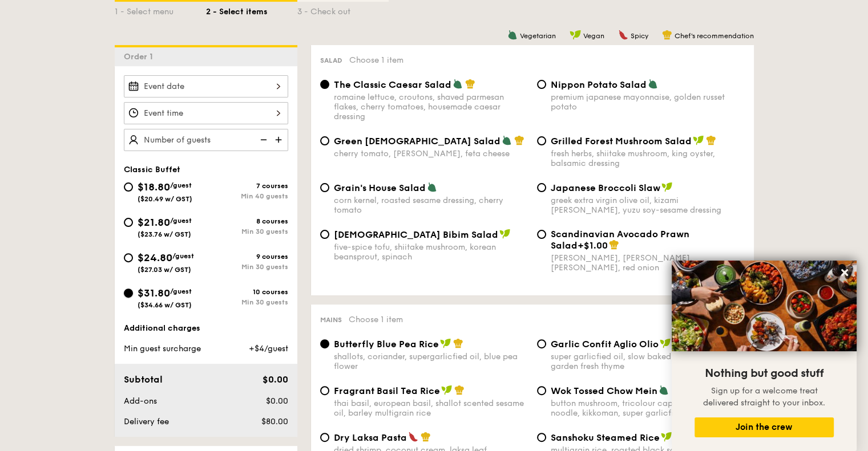 The image size is (868, 451). I want to click on div: 9 courses, so click(247, 256).